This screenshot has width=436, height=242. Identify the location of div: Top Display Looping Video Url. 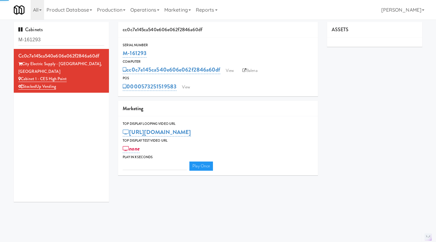
(218, 124).